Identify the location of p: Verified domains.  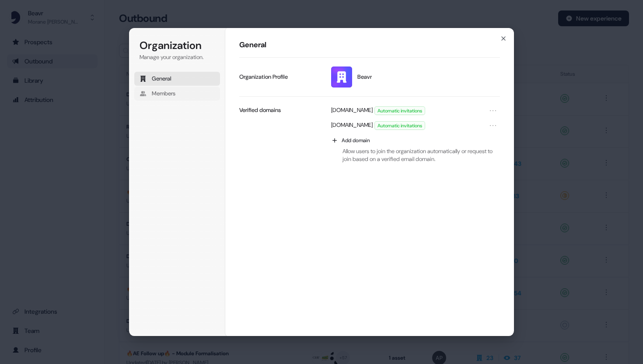
(260, 110).